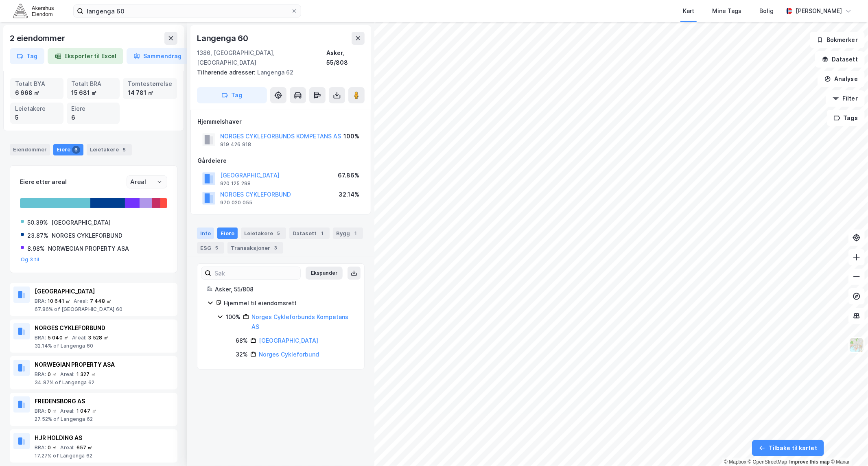  What do you see at coordinates (848, 446) in the screenshot?
I see `div: Kontrollprogram for chat` at bounding box center [848, 446].